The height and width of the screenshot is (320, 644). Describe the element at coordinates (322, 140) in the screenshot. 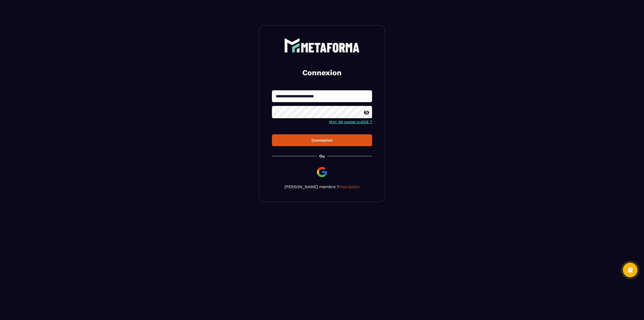

I see `button: Connexion` at that location.